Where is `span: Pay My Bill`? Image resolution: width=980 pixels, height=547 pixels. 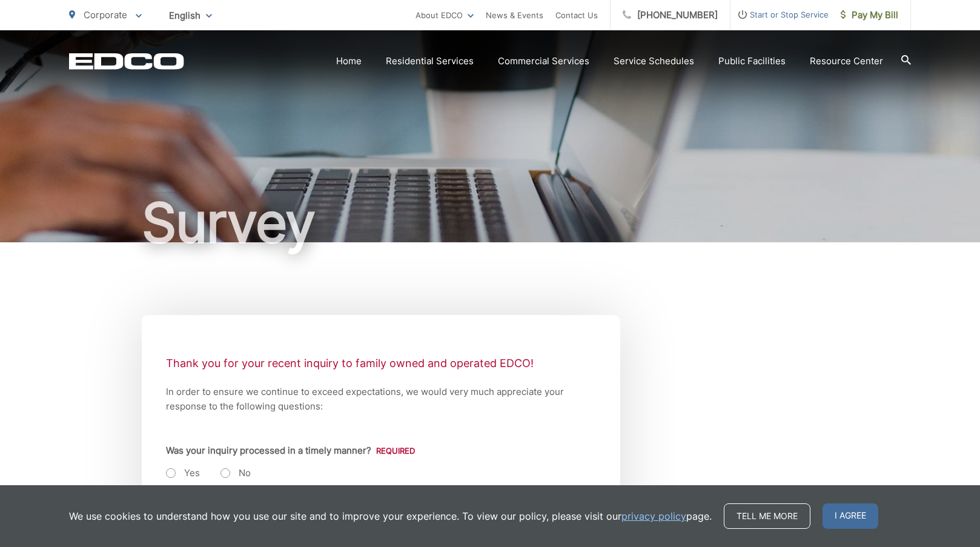 span: Pay My Bill is located at coordinates (869, 15).